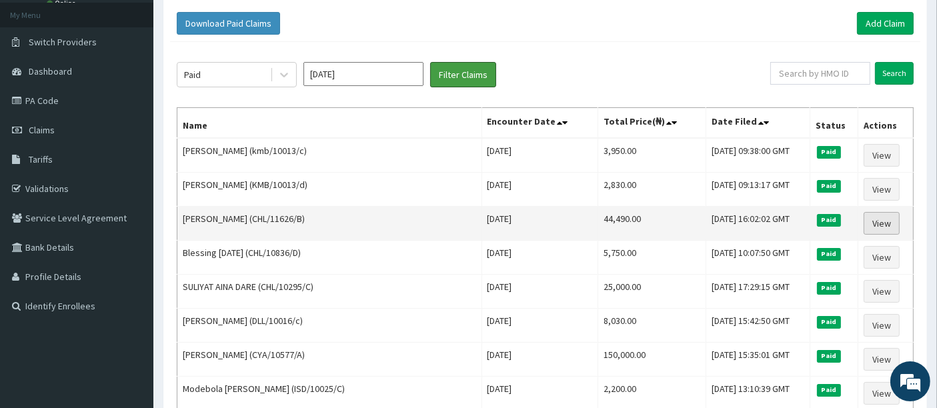 The width and height of the screenshot is (937, 408). What do you see at coordinates (540, 123) in the screenshot?
I see `th: Encounter Date` at bounding box center [540, 123].